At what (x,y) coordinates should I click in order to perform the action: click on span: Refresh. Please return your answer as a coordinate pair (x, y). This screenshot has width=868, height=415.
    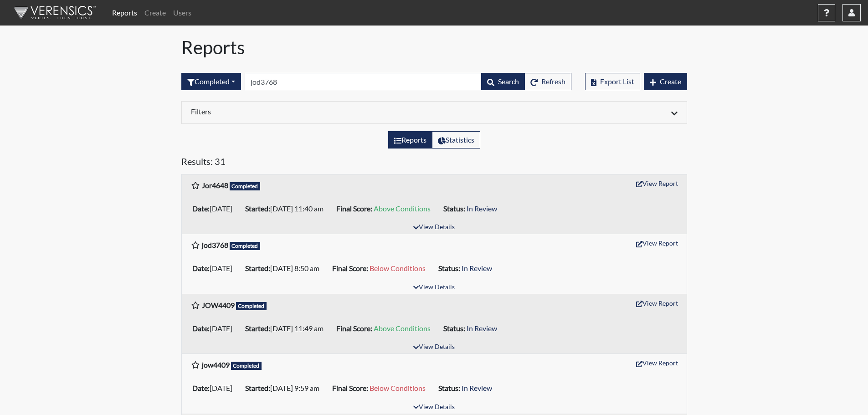
    Looking at the image, I should click on (553, 82).